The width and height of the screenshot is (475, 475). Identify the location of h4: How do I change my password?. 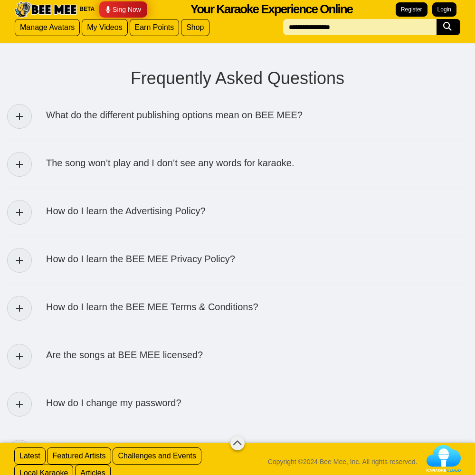
(114, 403).